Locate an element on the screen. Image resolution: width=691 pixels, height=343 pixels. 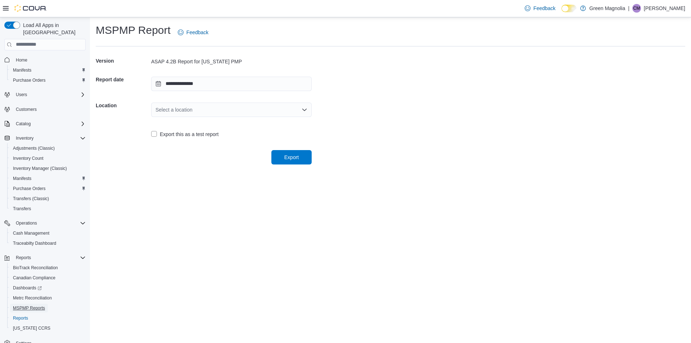
span: Washington CCRS is located at coordinates (48, 328).